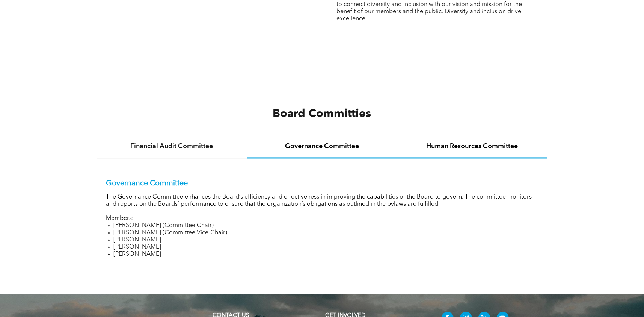  What do you see at coordinates (323, 201) in the screenshot?
I see `p: The Governance Committee enhances the Board’s efficiency and effectiveness in improving the capab...` at bounding box center [323, 201].